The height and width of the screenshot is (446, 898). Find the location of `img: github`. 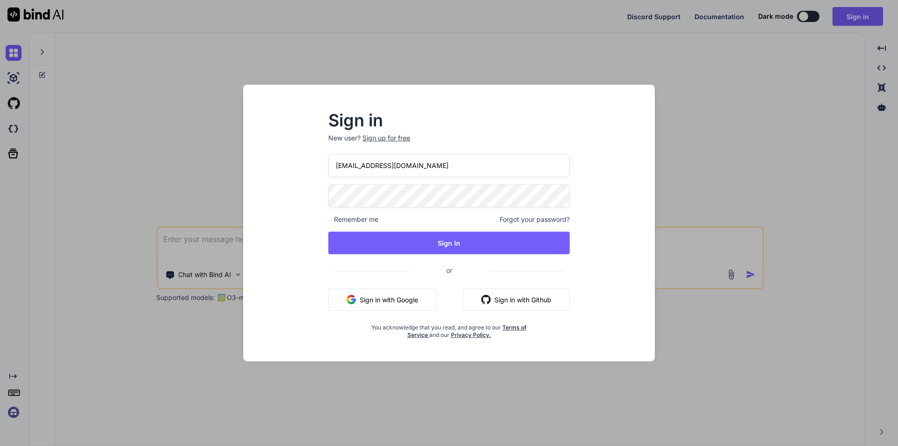

img: github is located at coordinates (486, 299).